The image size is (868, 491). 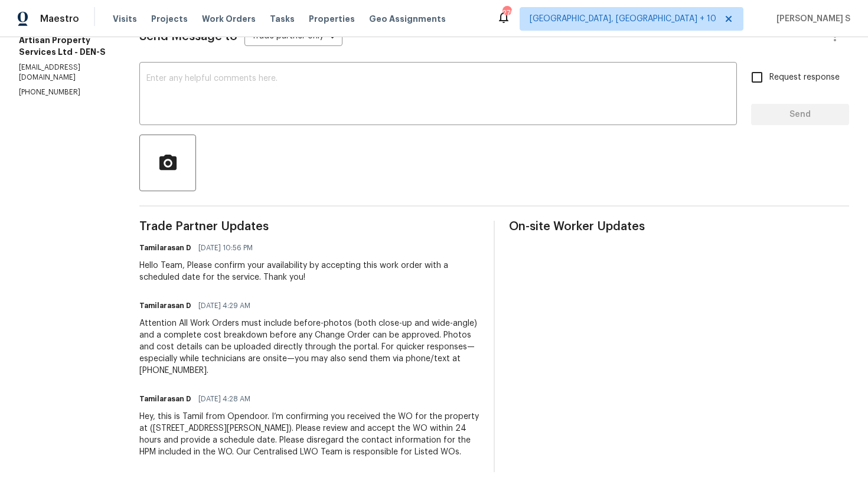 I want to click on span: Work Orders, so click(x=229, y=19).